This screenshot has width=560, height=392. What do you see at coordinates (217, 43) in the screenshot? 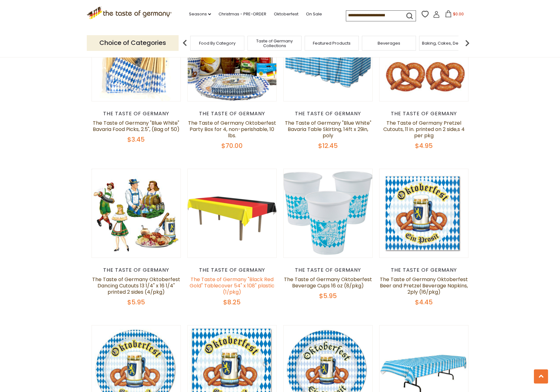
I see `a: Food By Category` at bounding box center [217, 43].